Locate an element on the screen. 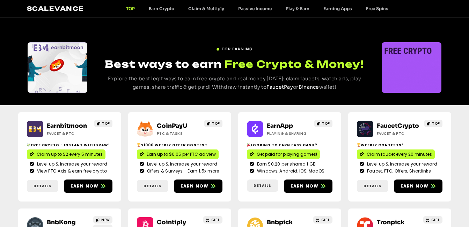  h2: ptc & Tasks is located at coordinates (178, 133).